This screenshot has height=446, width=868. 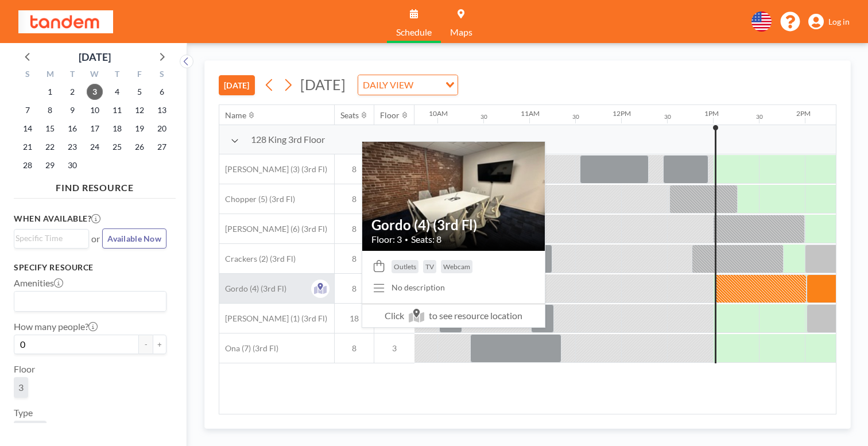 What do you see at coordinates (134, 238) in the screenshot?
I see `span: Available Now` at bounding box center [134, 238].